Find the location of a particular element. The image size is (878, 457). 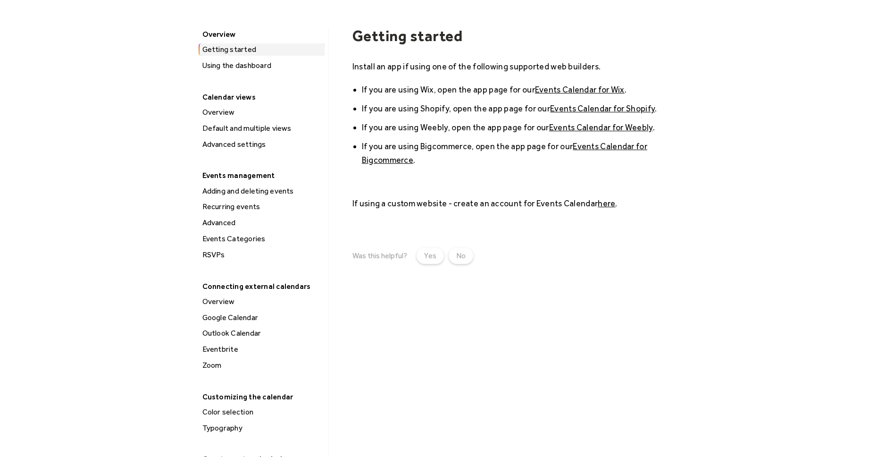

a: Events Calendar for Weebly is located at coordinates (601, 127).